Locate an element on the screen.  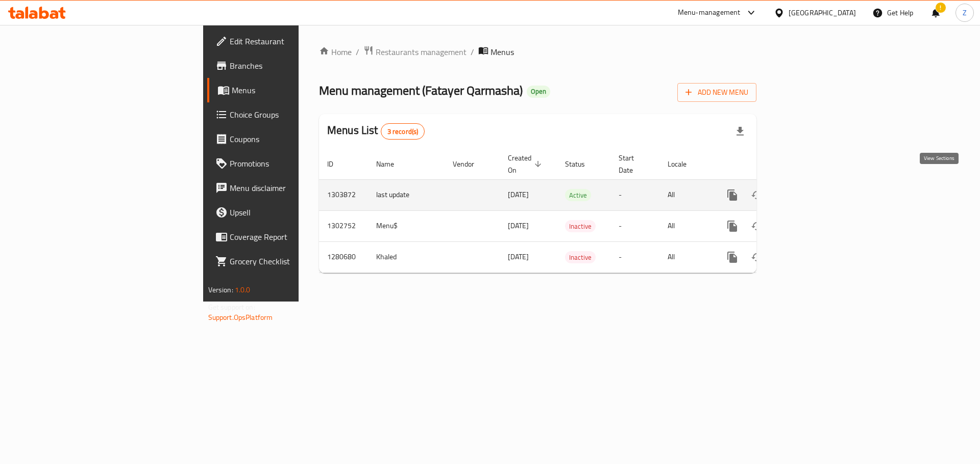
a: Menus is located at coordinates (286, 90).